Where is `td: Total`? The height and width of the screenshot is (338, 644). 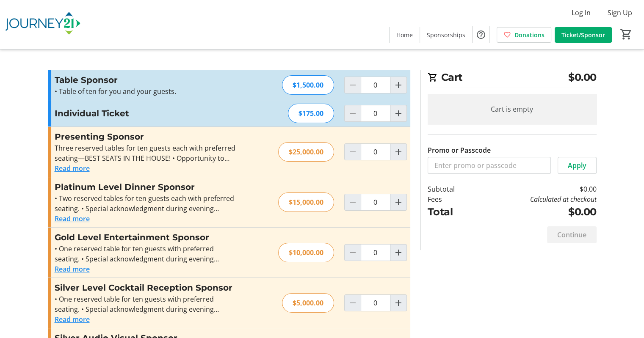 td: Total is located at coordinates (453, 212).